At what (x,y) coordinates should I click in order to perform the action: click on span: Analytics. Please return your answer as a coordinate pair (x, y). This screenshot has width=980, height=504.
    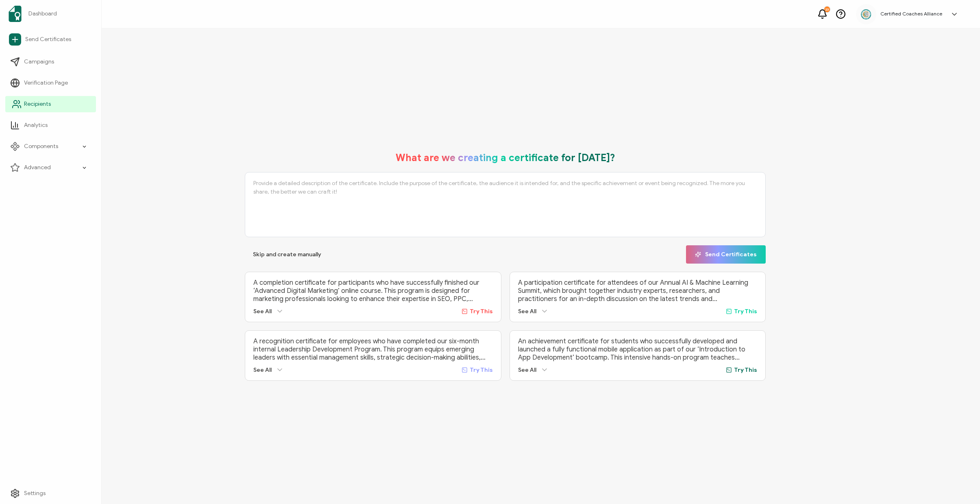
    Looking at the image, I should click on (36, 126).